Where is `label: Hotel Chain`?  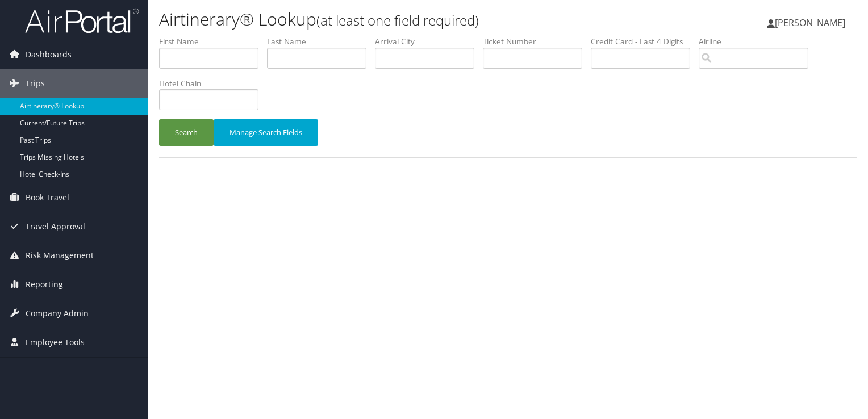 label: Hotel Chain is located at coordinates (213, 84).